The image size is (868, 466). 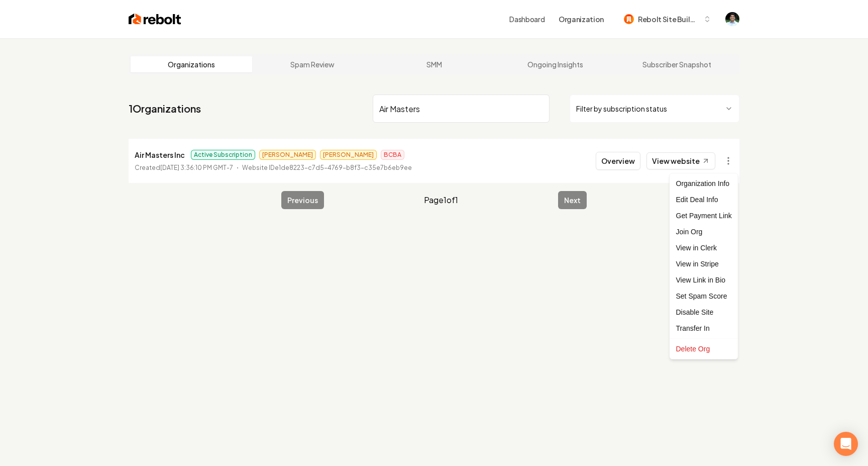 I want to click on div: Join Org, so click(x=704, y=232).